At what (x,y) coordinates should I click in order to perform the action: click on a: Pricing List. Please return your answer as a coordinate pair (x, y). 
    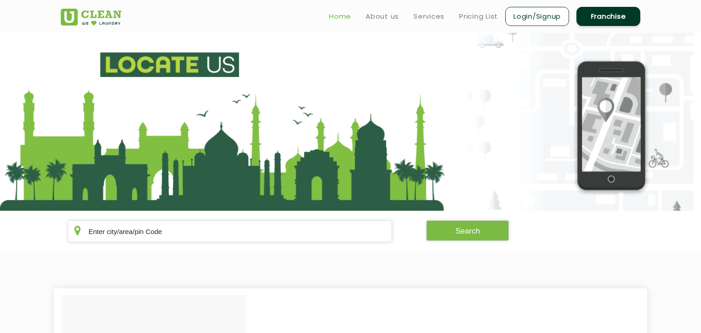
    Looking at the image, I should click on (479, 16).